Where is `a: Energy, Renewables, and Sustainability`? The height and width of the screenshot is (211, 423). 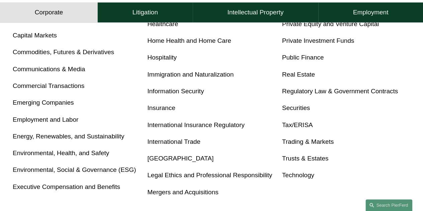
a: Energy, Renewables, and Sustainability is located at coordinates (69, 136).